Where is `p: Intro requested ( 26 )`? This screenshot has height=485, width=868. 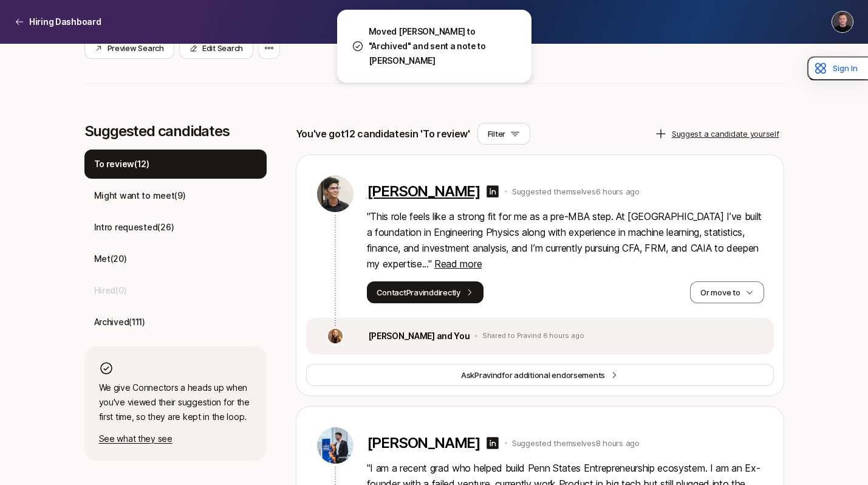 p: Intro requested ( 26 ) is located at coordinates (134, 227).